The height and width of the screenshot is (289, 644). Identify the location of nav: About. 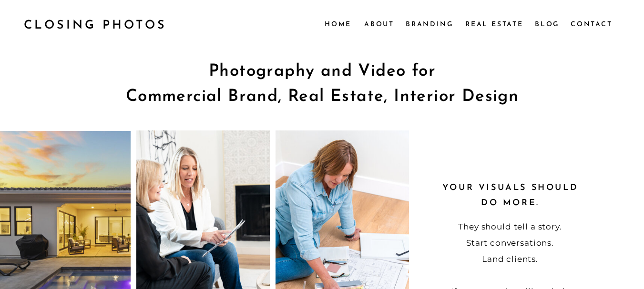
(379, 24).